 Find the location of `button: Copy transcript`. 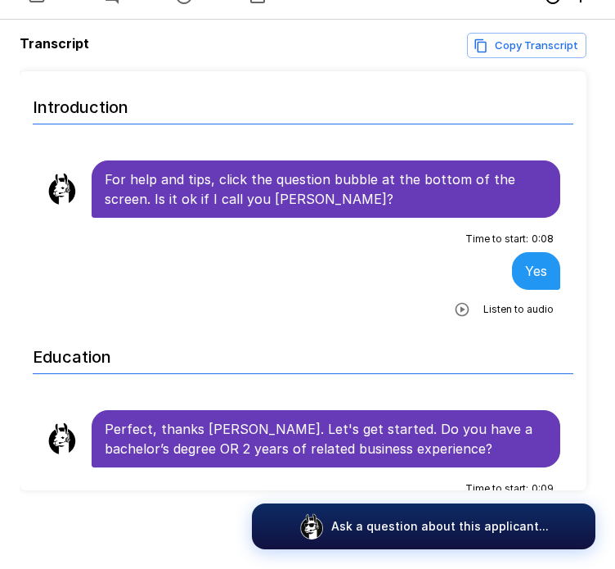

button: Copy transcript is located at coordinates (527, 45).